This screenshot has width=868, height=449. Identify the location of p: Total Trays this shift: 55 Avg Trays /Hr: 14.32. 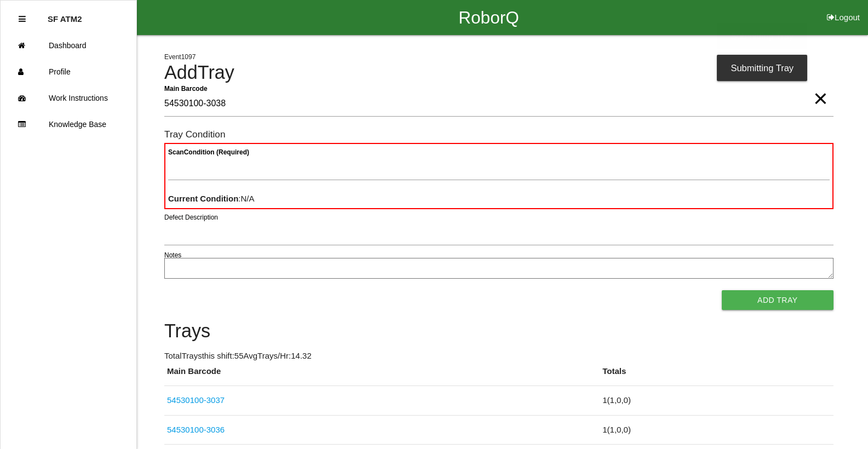
(499, 356).